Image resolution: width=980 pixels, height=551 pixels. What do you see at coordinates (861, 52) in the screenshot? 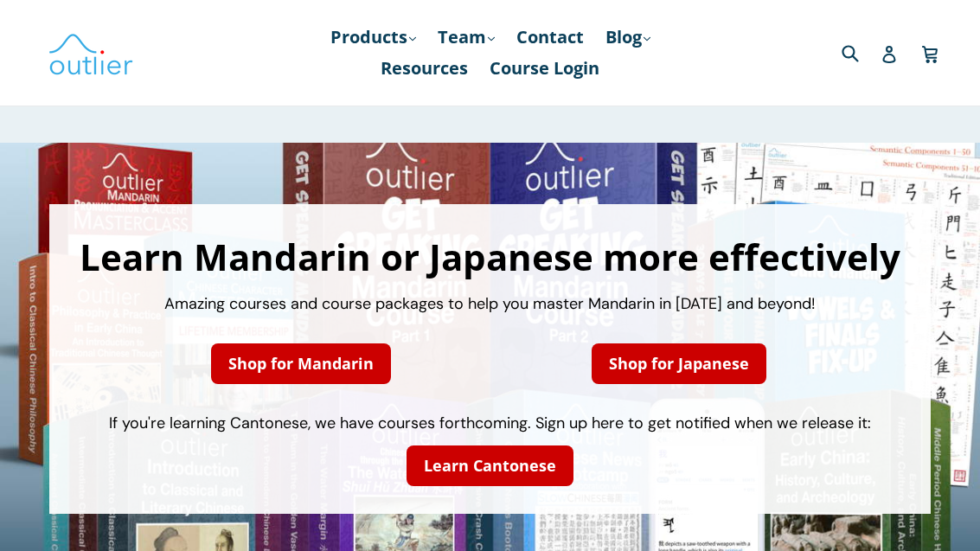
I see `input: Search` at bounding box center [861, 52].